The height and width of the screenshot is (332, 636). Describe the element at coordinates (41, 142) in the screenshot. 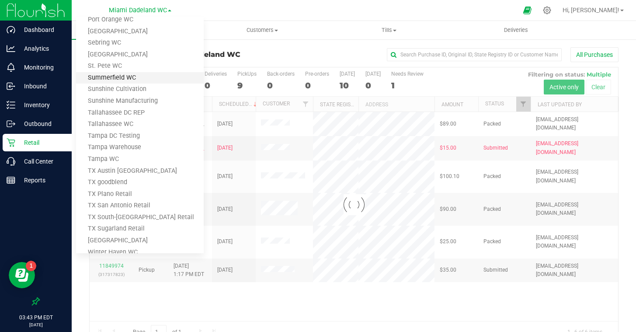

I see `p: Retail` at that location.